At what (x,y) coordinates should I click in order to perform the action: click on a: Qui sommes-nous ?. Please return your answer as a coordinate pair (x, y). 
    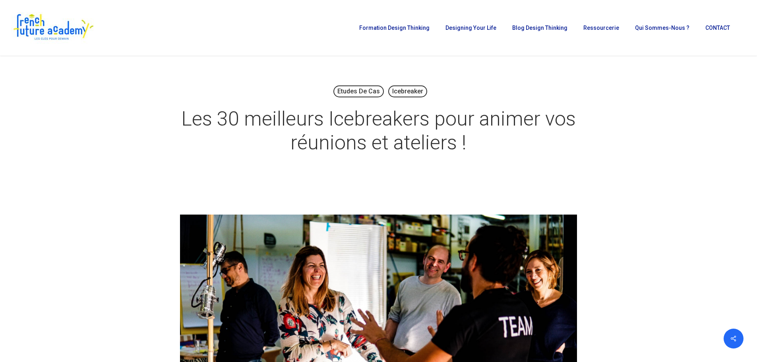
    Looking at the image, I should click on (662, 28).